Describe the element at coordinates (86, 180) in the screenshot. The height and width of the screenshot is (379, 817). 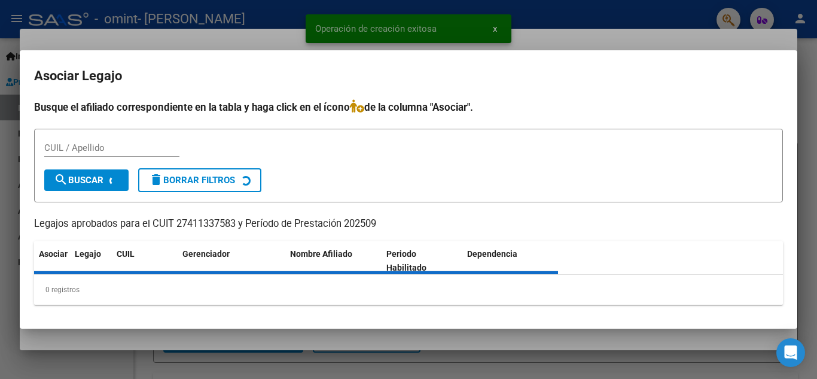
I see `button: Buscar` at that location.